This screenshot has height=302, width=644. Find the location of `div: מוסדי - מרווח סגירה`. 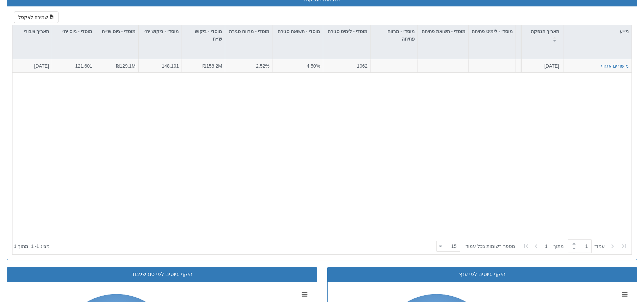

div: מוסדי - מרווח סגירה is located at coordinates (248, 35).